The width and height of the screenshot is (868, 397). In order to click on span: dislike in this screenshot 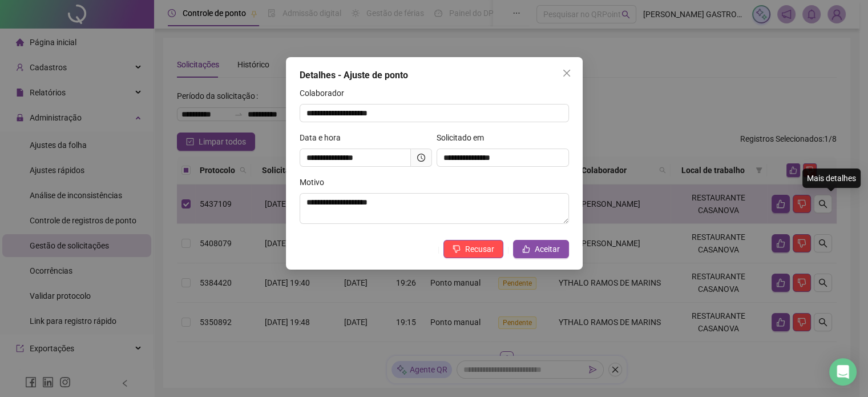, I will do `click(457, 249)`.